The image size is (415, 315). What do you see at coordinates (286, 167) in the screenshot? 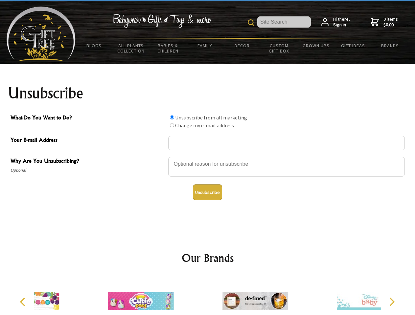
I see `textarea: Why Are You Unsubscribing?` at bounding box center [286, 167].